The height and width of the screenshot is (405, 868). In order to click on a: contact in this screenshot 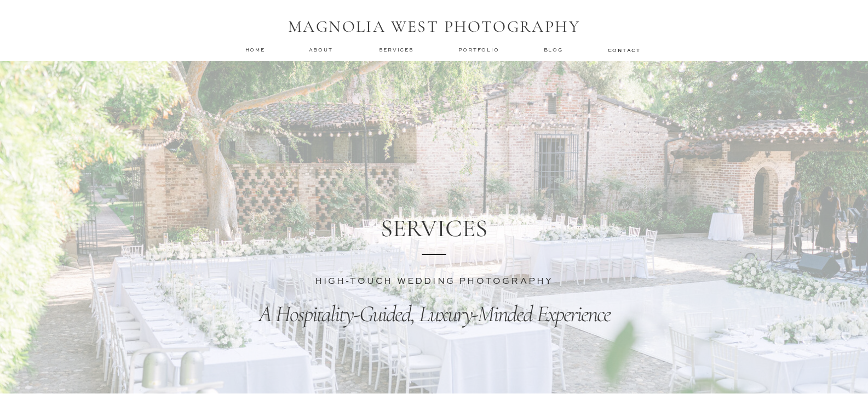, I will do `click(624, 50)`.